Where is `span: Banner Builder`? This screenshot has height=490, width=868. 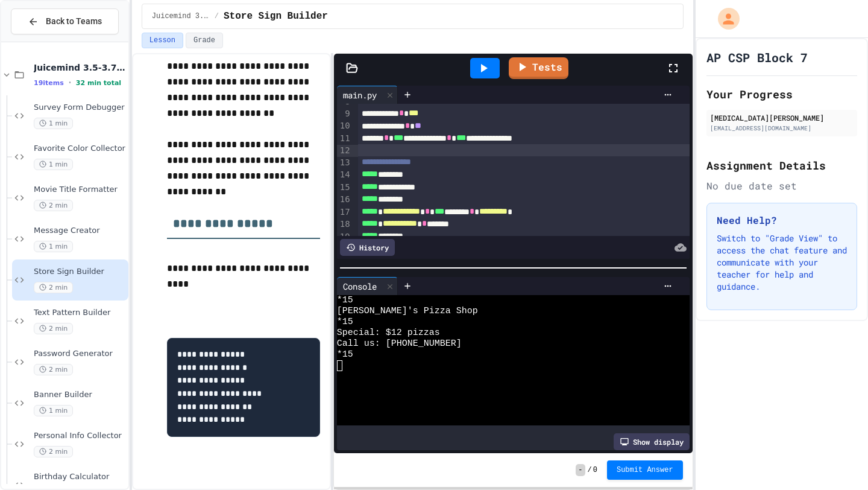
span: Banner Builder is located at coordinates (80, 394).